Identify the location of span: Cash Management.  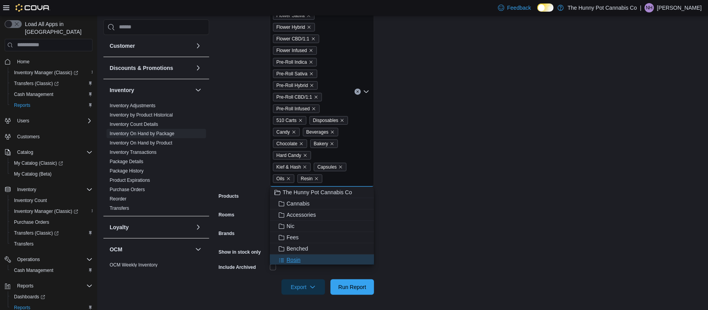
(33, 270).